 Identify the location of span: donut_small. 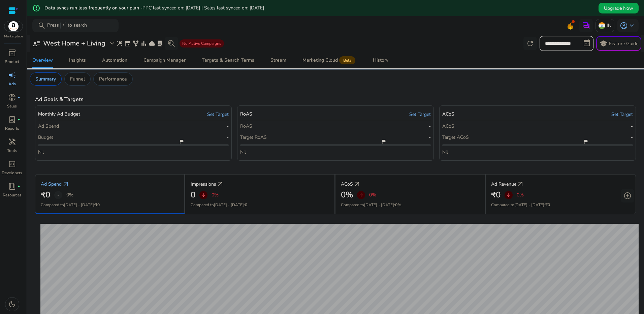
(12, 97).